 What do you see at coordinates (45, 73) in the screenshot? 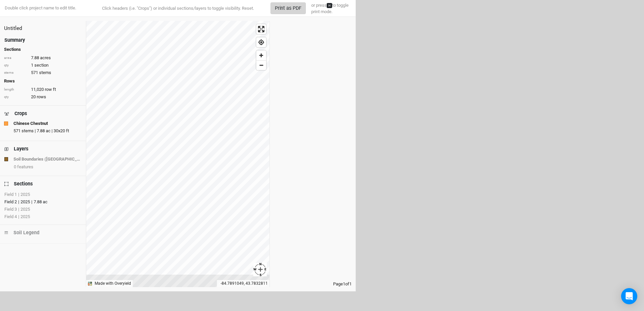
I see `span: stems` at bounding box center [45, 73].